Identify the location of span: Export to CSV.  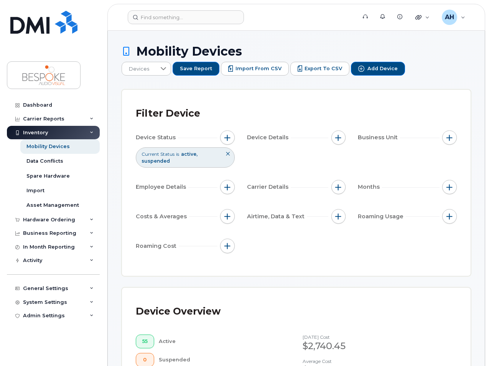
(324, 69).